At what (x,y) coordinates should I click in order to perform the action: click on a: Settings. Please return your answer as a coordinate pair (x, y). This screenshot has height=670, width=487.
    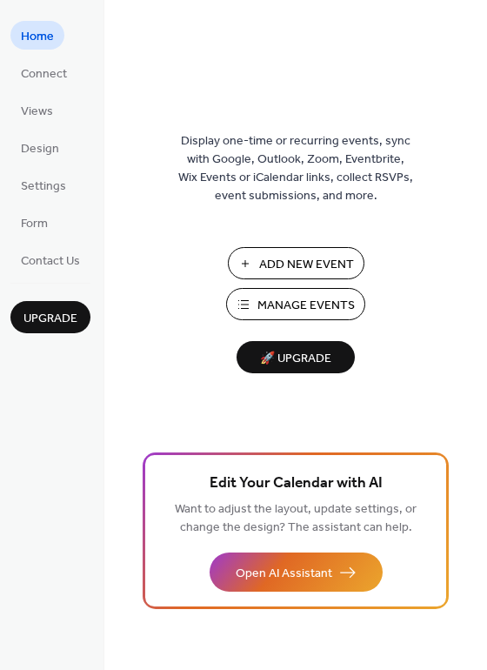
    Looking at the image, I should click on (43, 184).